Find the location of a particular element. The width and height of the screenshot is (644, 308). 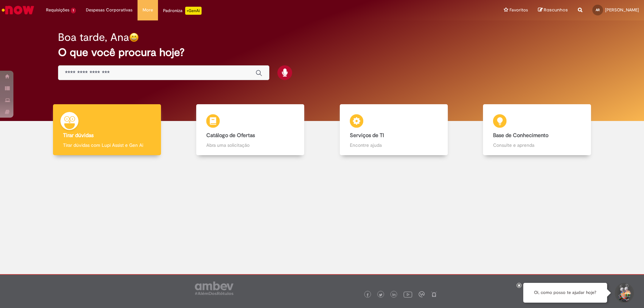

p: Encontre ajuda is located at coordinates (394, 145).